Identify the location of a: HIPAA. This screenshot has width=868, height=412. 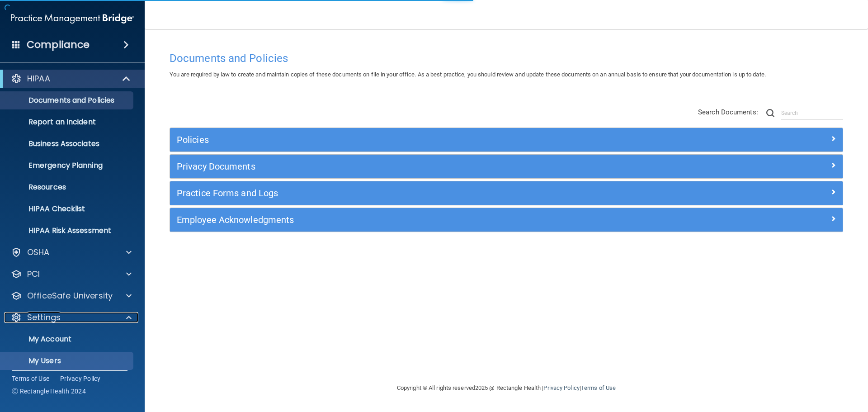
(71, 78).